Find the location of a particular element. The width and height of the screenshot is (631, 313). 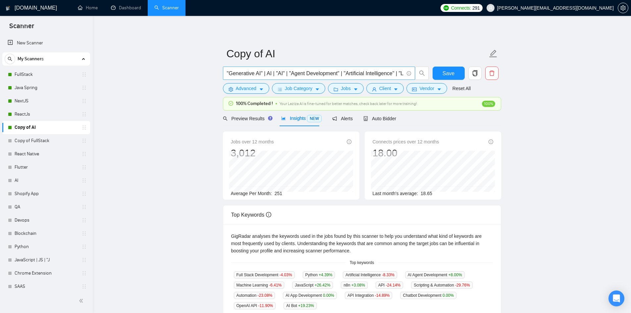

a: homeHome is located at coordinates (88, 8).